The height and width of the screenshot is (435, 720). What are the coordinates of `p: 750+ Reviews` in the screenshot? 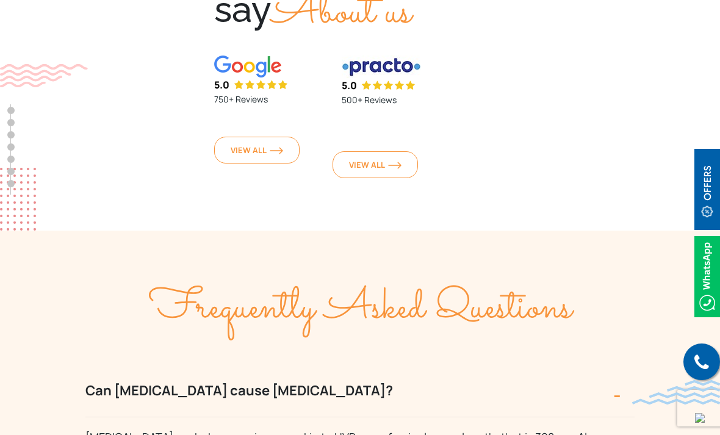 It's located at (270, 100).